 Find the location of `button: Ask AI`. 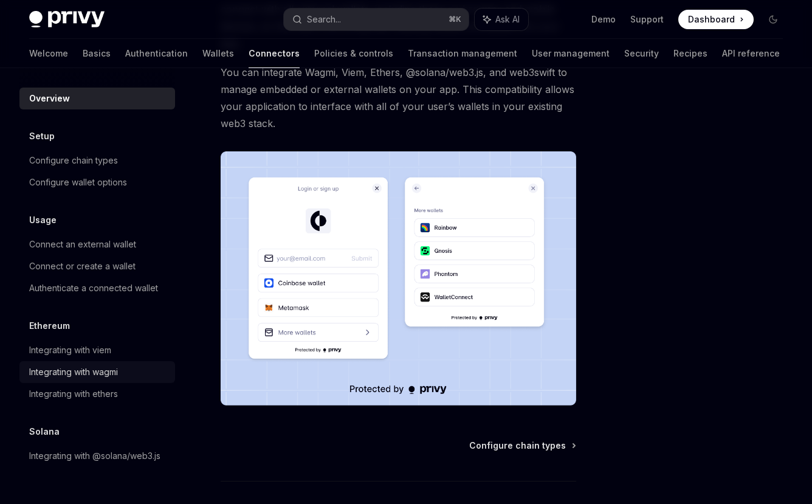

button: Ask AI is located at coordinates (502, 19).